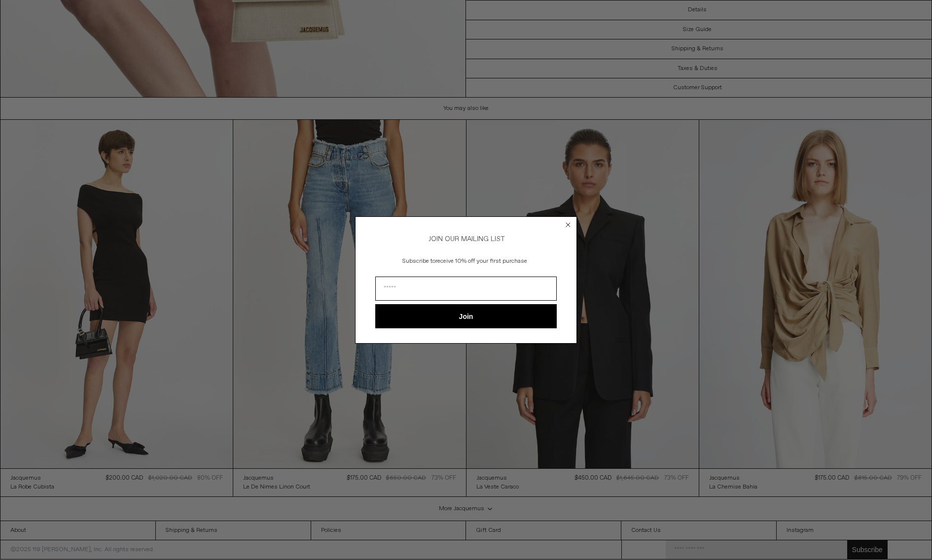 The image size is (932, 560). I want to click on span: Subscribe to, so click(419, 261).